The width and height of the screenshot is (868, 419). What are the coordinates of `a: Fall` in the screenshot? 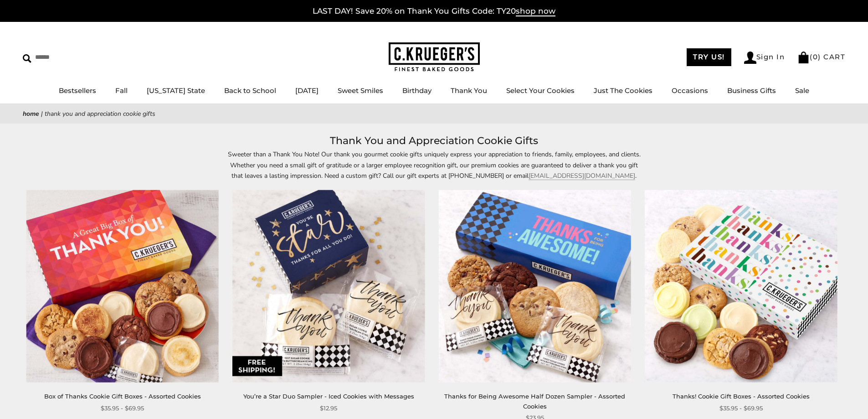 It's located at (121, 90).